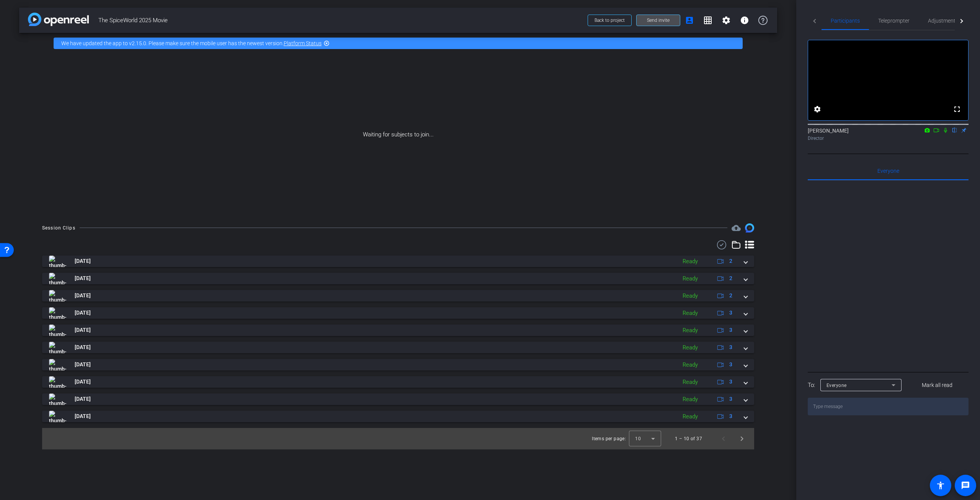  Describe the element at coordinates (736, 228) in the screenshot. I see `span: Destinations for your clips` at that location.